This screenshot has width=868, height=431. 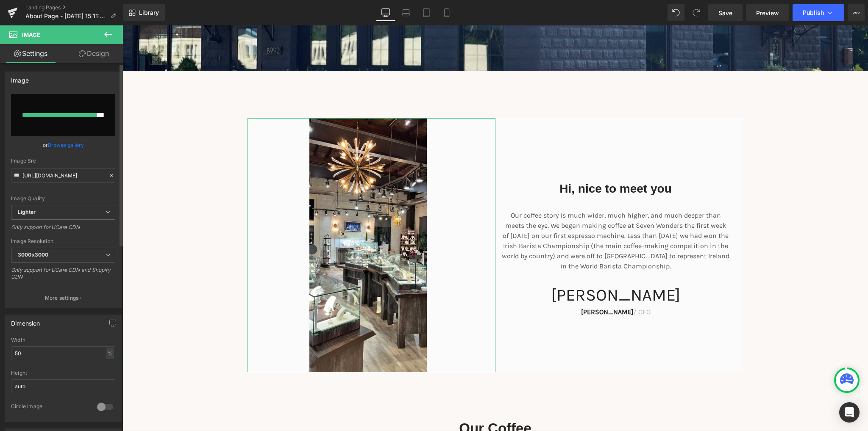 I want to click on div: Only support for UCare CDN and Shopify CDN, so click(x=64, y=276).